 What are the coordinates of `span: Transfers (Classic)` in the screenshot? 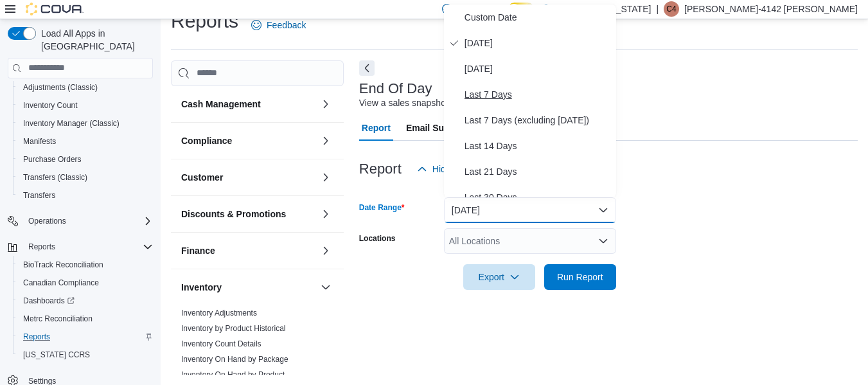 It's located at (55, 177).